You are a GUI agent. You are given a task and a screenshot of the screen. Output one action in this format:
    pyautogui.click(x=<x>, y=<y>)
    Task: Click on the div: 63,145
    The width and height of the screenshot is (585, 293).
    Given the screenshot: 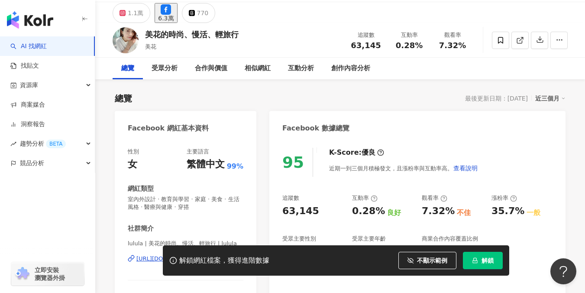 What is the action you would take?
    pyautogui.click(x=300, y=211)
    